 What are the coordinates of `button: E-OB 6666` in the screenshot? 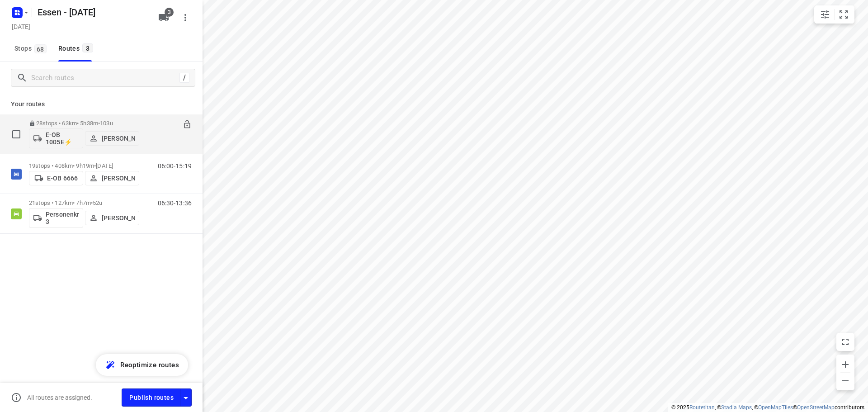 It's located at (56, 179).